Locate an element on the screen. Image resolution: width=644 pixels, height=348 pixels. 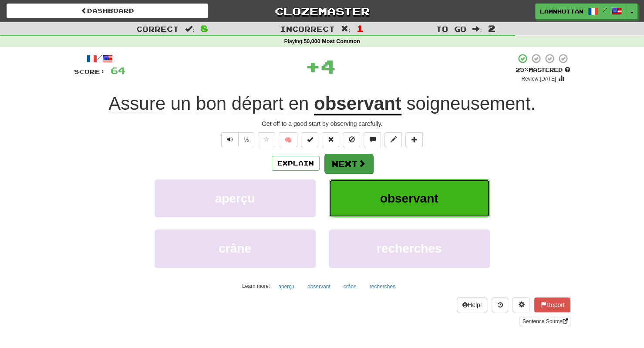
button: Reset to 0% Mastered (alt+r) is located at coordinates (330, 140).